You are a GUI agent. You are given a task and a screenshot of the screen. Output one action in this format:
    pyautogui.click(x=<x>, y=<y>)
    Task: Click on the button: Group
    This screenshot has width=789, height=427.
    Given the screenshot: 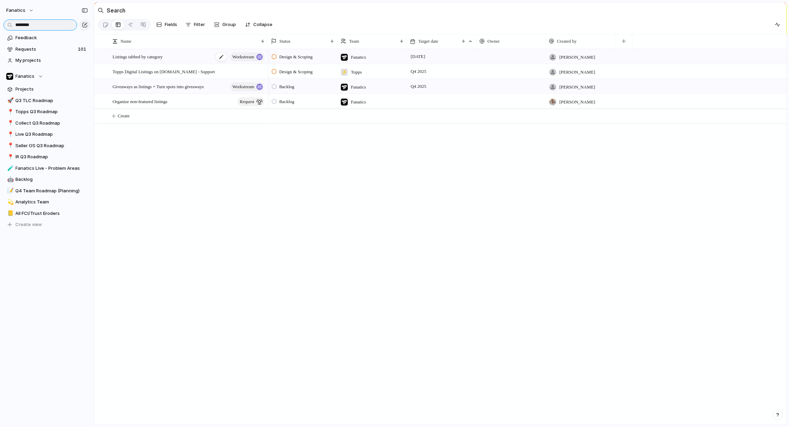 What is the action you would take?
    pyautogui.click(x=225, y=25)
    